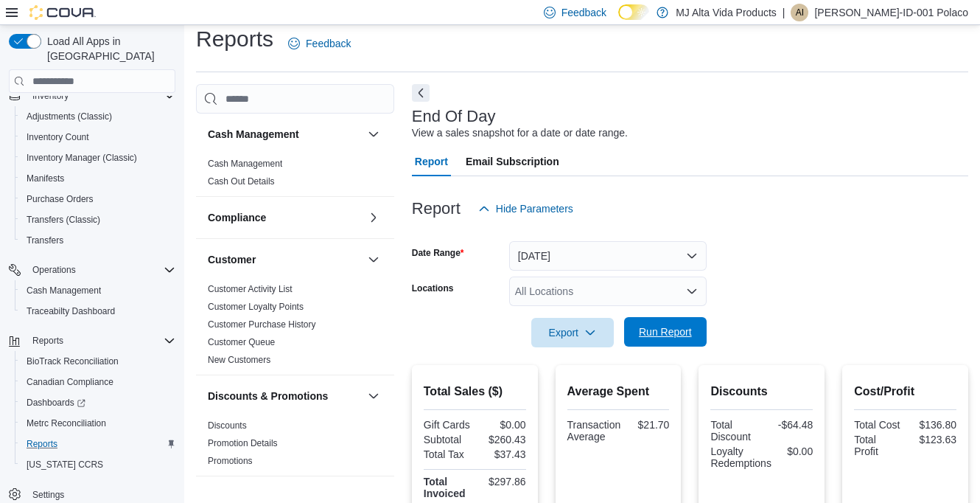 The width and height of the screenshot is (980, 503). I want to click on a: Customer Activity List, so click(250, 289).